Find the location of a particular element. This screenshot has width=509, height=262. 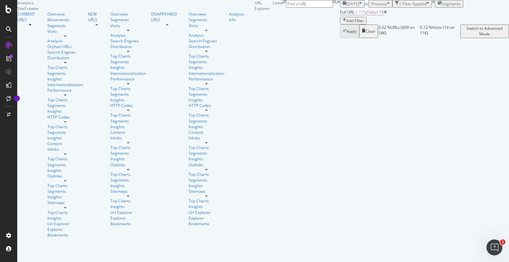

a: Movements is located at coordinates (65, 20).